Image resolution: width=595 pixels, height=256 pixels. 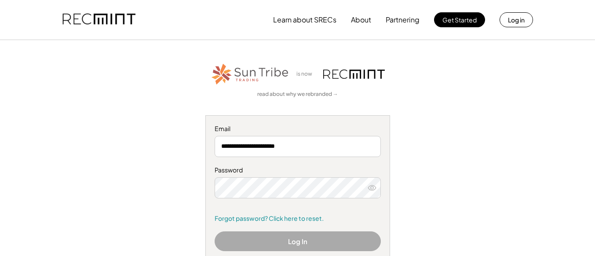 I want to click on a: Forgot password? Click here to reset., so click(x=298, y=219).